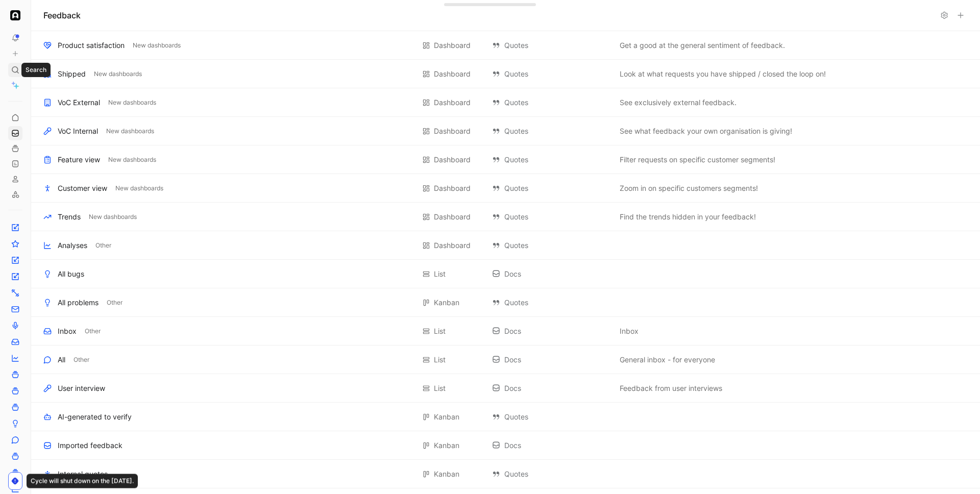 Image resolution: width=980 pixels, height=494 pixels. Describe the element at coordinates (61, 360) in the screenshot. I see `div: All` at that location.